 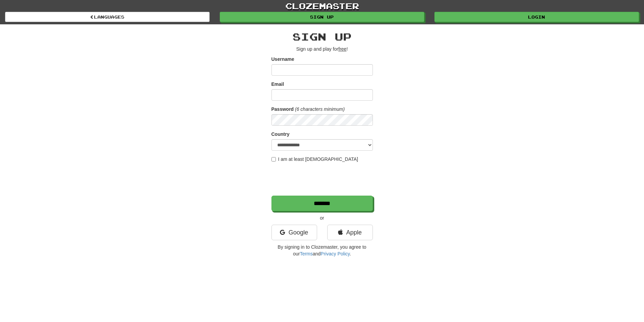 I want to click on a: Google, so click(x=294, y=232).